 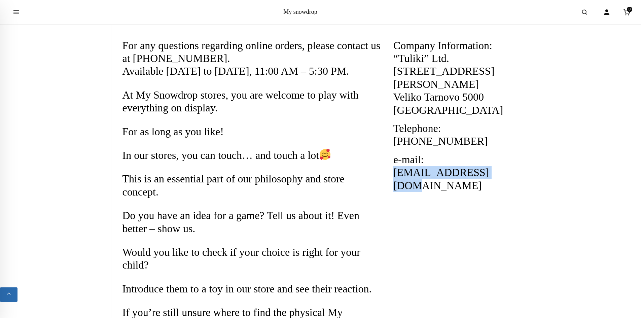 What do you see at coordinates (253, 132) in the screenshot?
I see `p: For as long as you like!` at bounding box center [253, 132].